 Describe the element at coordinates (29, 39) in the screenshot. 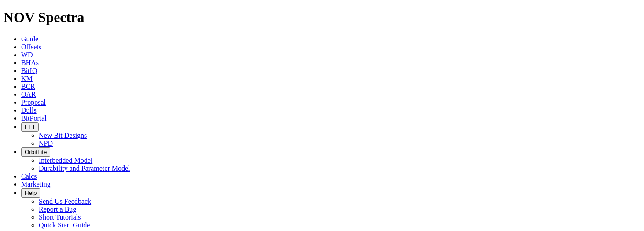

I see `a: Guide` at that location.